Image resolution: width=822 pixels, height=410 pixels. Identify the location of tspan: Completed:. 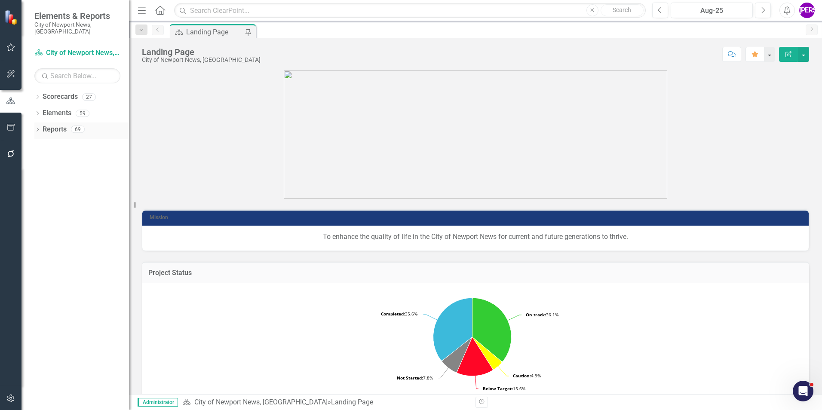
(393, 314).